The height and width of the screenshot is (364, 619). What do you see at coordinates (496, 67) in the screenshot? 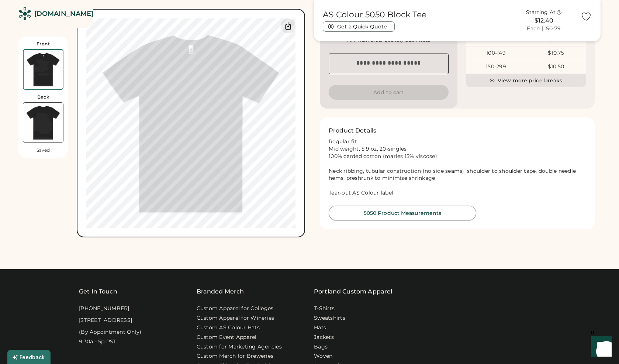
I see `div: 150-299` at bounding box center [496, 67].